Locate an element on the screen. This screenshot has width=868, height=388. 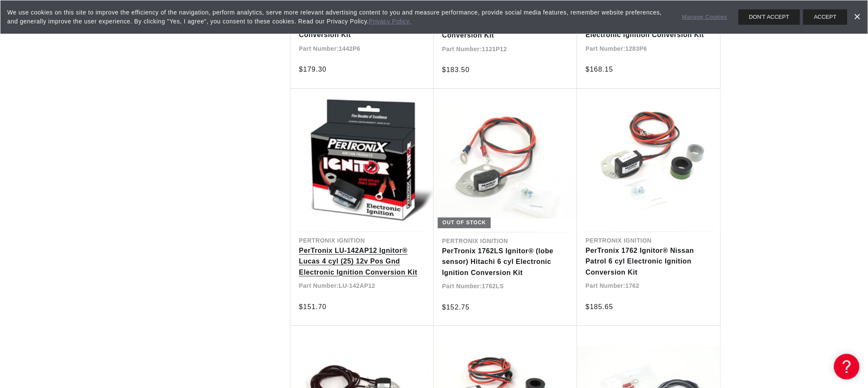
a: PerTronix 1442P6 Ignitor® 4 cyl IHC 6v Pos Gnd Electronic Ignition Conversion Kit is located at coordinates (362, 24).